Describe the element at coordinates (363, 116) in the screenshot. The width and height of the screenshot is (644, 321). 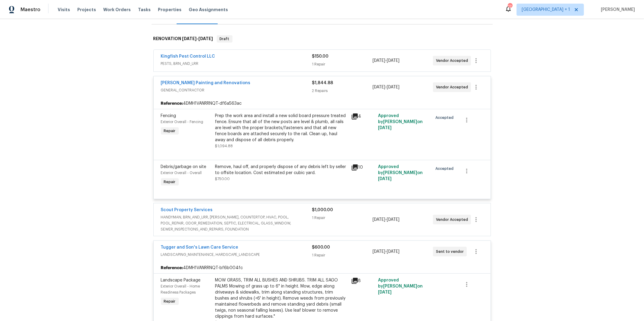
I see `div: 4` at that location.